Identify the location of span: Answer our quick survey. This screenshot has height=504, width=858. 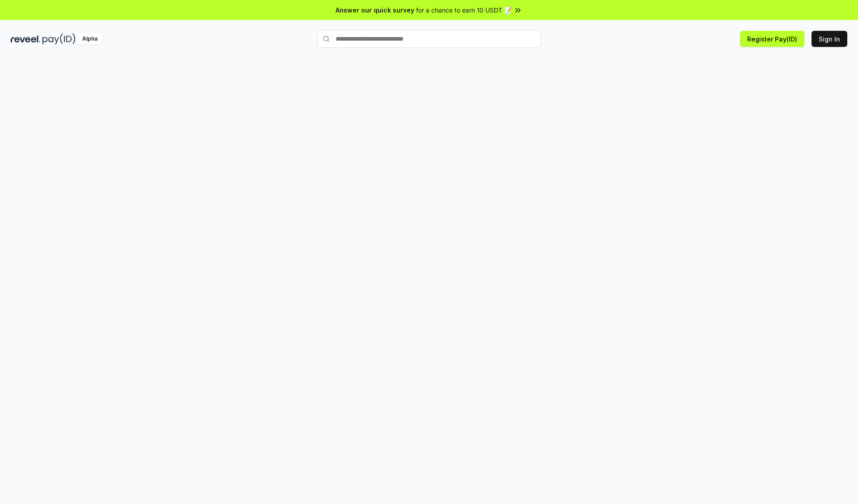
(374, 10).